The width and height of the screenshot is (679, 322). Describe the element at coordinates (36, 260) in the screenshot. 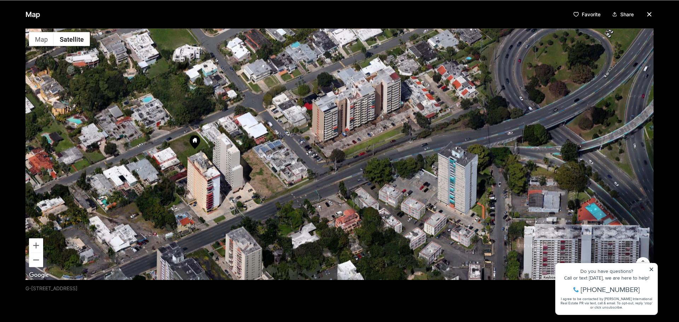

I see `button: Zoom out` at that location.